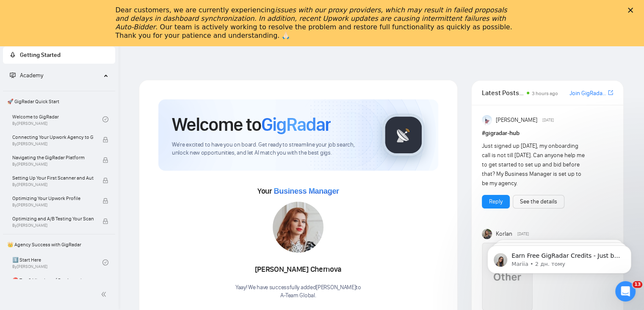 The height and width of the screenshot is (310, 644). What do you see at coordinates (53, 157) in the screenshot?
I see `span: Navigating the GigRadar Platform` at bounding box center [53, 157].